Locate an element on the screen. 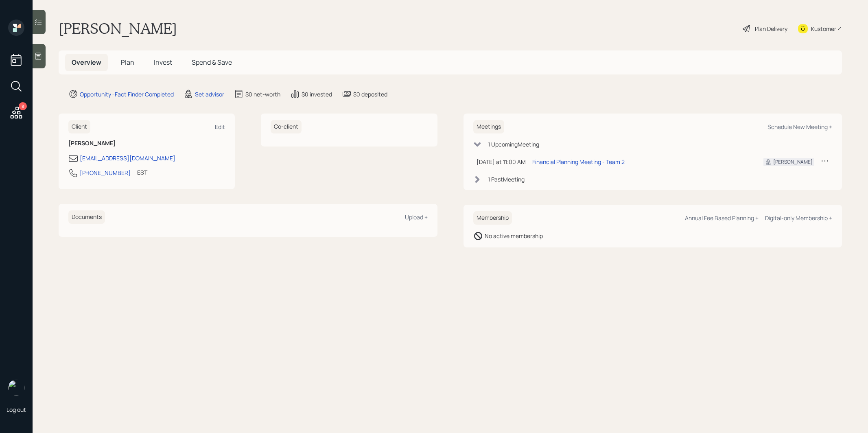  div: 1 Past Meeting is located at coordinates (506, 179).